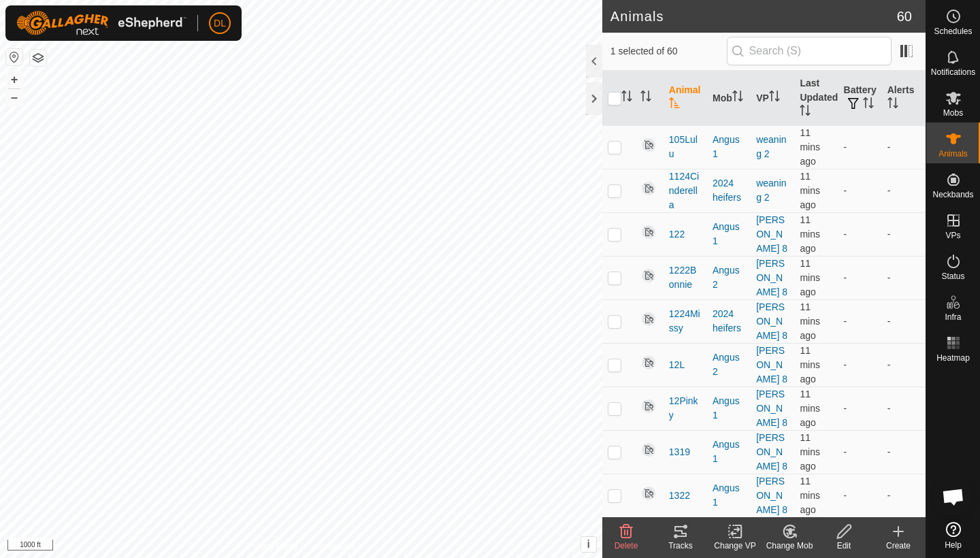 This screenshot has height=558, width=980. I want to click on span: Infra, so click(953, 317).